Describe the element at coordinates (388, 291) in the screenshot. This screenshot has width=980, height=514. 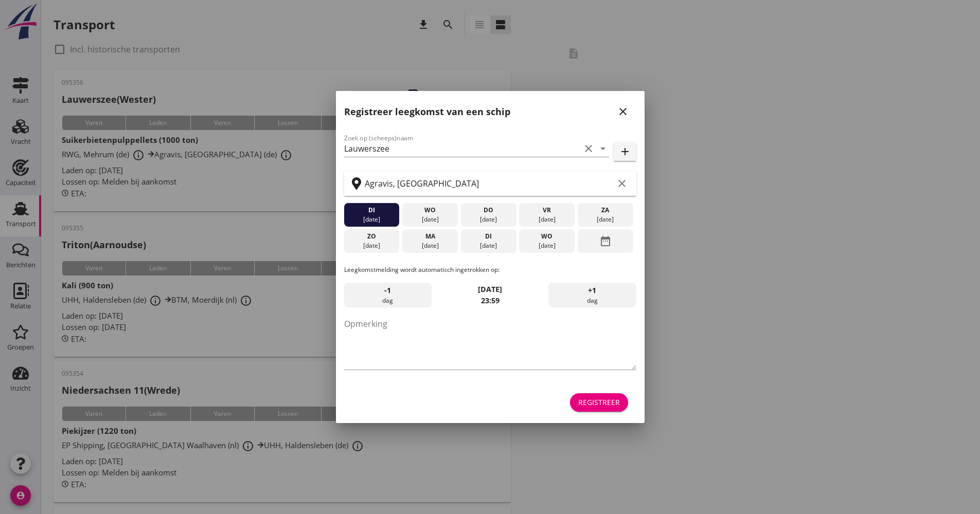
I see `span: -1` at that location.